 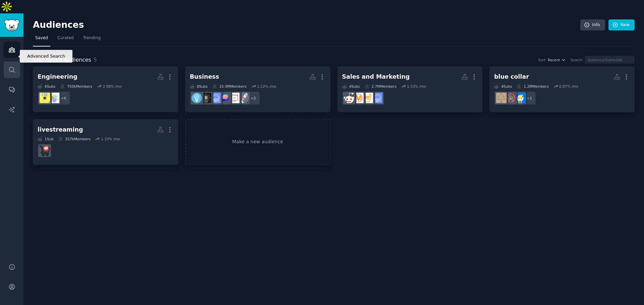 I want to click on div: 2.98 % /mo, so click(x=112, y=87).